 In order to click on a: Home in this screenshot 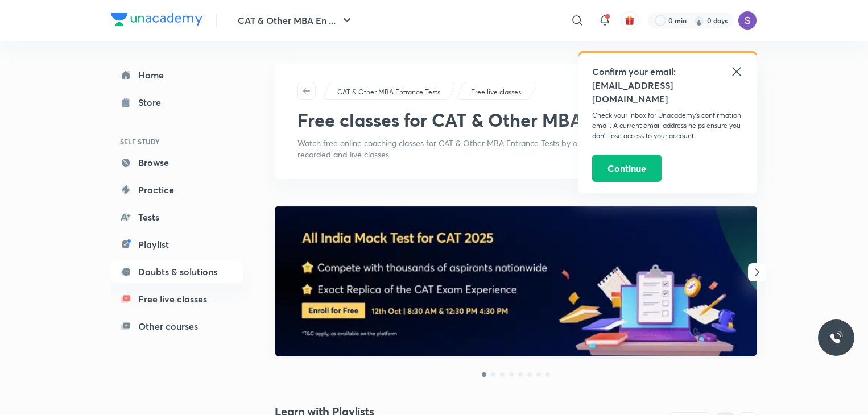, I will do `click(177, 75)`.